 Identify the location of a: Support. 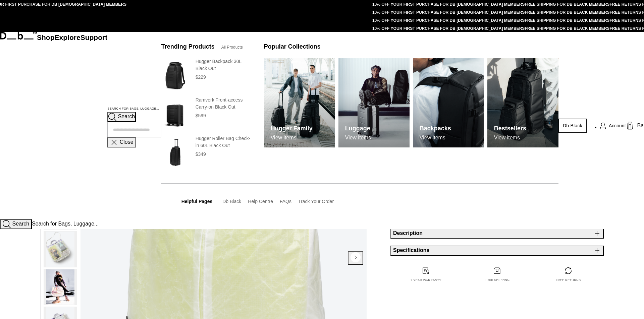
(94, 37).